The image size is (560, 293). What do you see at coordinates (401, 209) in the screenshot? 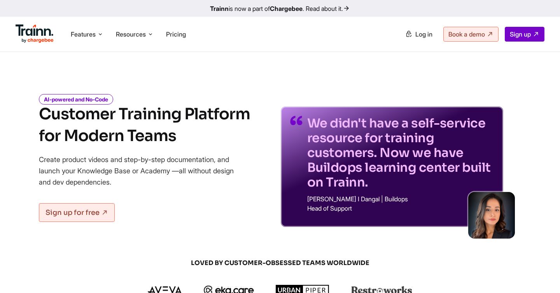
I see `p: Head of Support` at bounding box center [401, 209].